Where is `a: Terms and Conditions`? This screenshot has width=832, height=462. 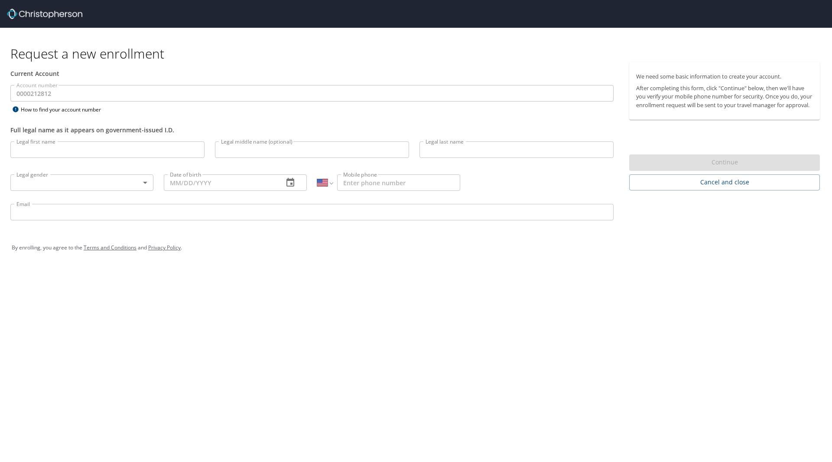 a: Terms and Conditions is located at coordinates (110, 247).